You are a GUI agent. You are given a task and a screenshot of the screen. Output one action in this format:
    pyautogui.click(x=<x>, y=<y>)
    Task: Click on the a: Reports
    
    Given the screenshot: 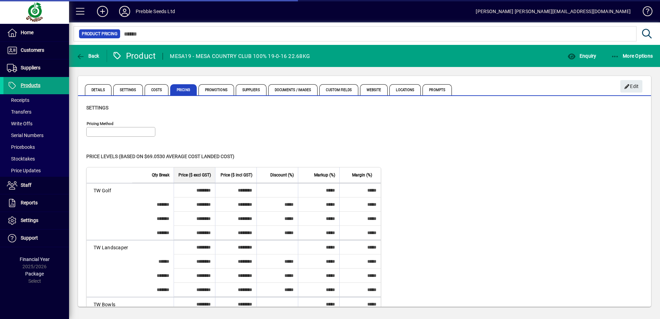 What is the action you would take?
    pyautogui.click(x=36, y=203)
    